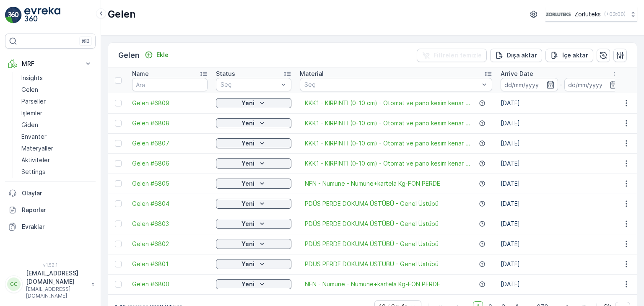 The width and height of the screenshot is (644, 306). I want to click on a: Gelen, so click(56, 89).